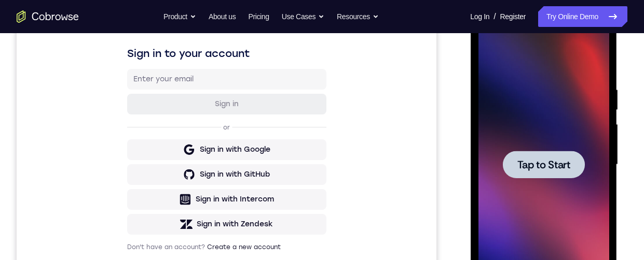 The image size is (644, 260). What do you see at coordinates (210, 249) in the screenshot?
I see `button: Sign in with Zendesk` at bounding box center [210, 249].